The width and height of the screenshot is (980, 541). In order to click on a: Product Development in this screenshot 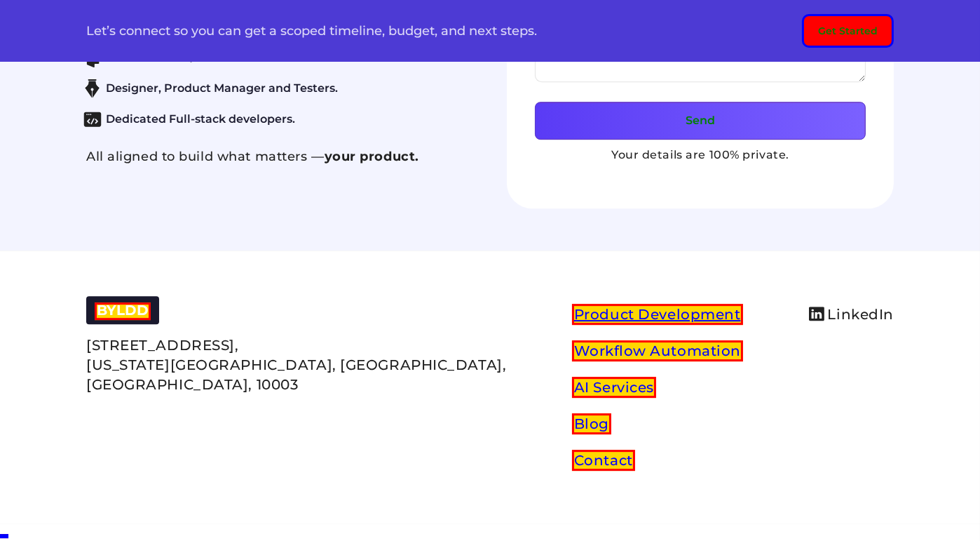, I will do `click(658, 315)`.